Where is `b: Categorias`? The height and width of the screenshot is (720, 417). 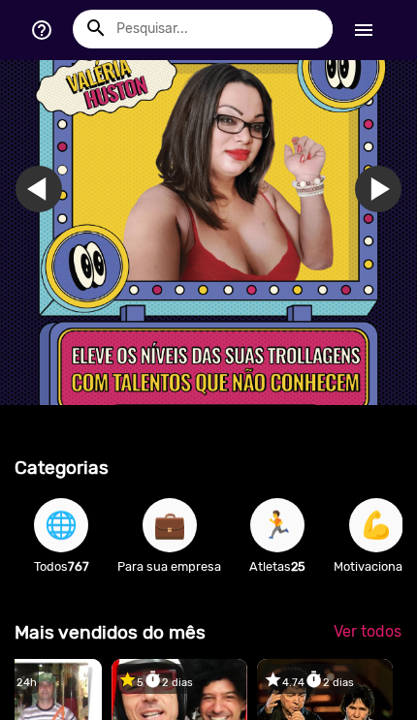 b: Categorias is located at coordinates (61, 467).